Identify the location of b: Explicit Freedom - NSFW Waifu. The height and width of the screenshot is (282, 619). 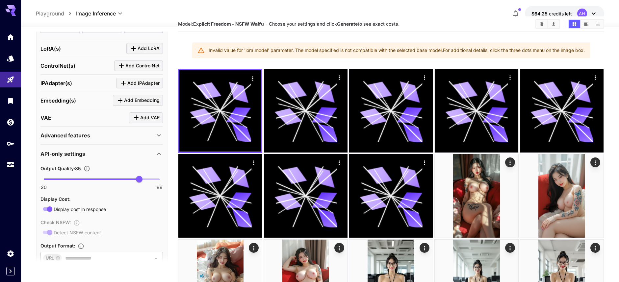
(228, 24).